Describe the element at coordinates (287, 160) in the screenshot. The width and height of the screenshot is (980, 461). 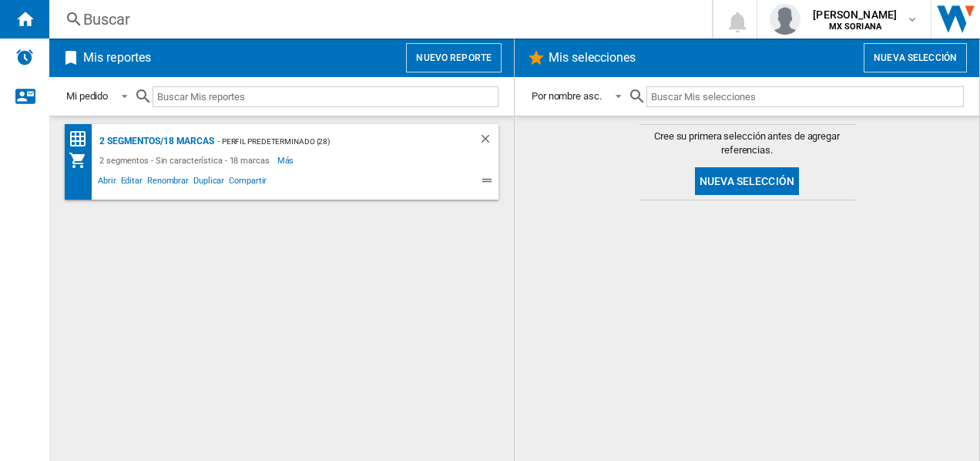
I see `span: Más` at that location.